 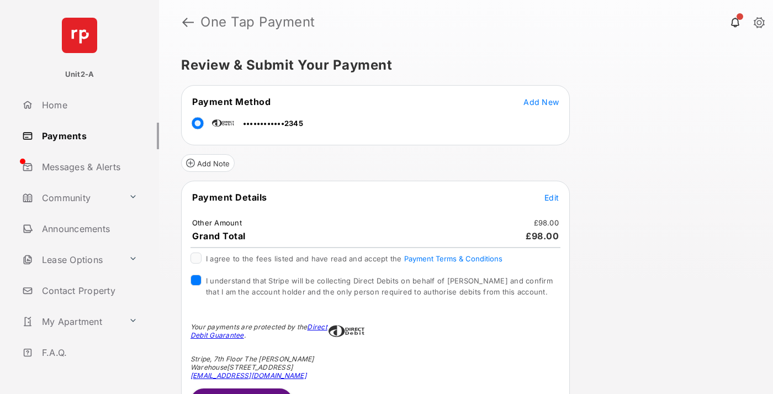 What do you see at coordinates (71, 321) in the screenshot?
I see `a: My Apartment` at bounding box center [71, 321].